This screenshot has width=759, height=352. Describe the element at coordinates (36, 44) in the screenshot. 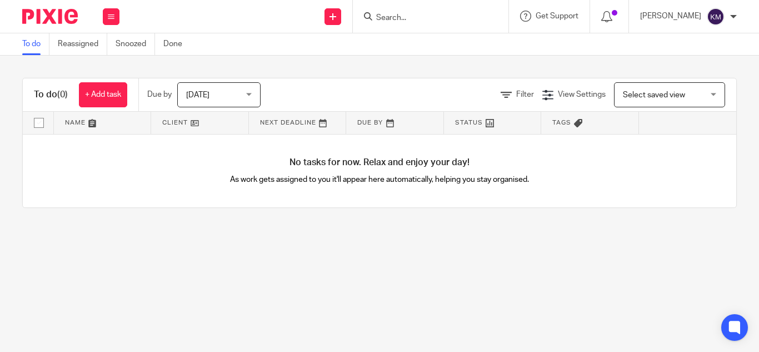

I see `a: To do` at that location.